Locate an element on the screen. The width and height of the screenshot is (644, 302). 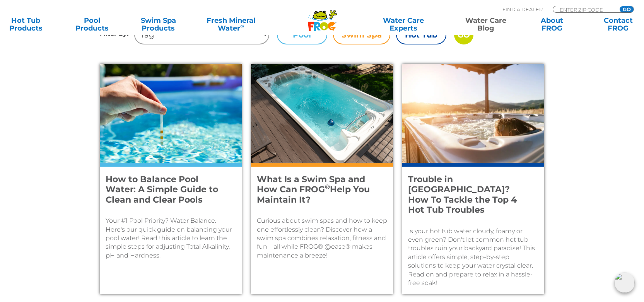
p: Curious about swim spas and how to keep one effortlessly clean? Discover how a swim spa combines ... is located at coordinates (322, 238).